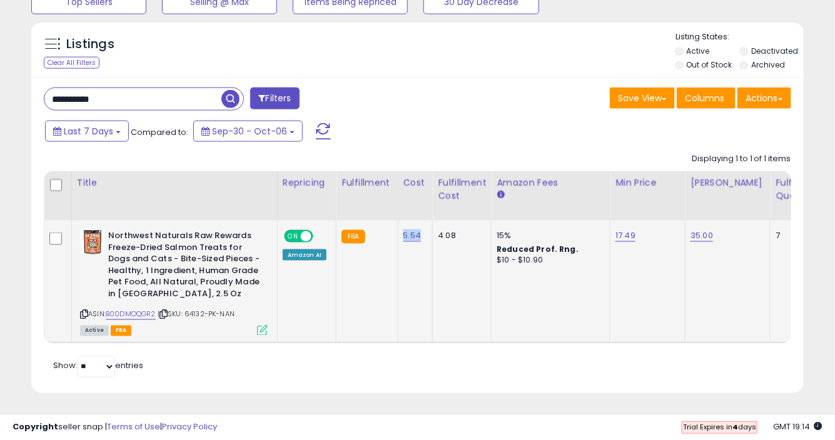  What do you see at coordinates (706, 98) in the screenshot?
I see `button: Columns` at bounding box center [706, 98].